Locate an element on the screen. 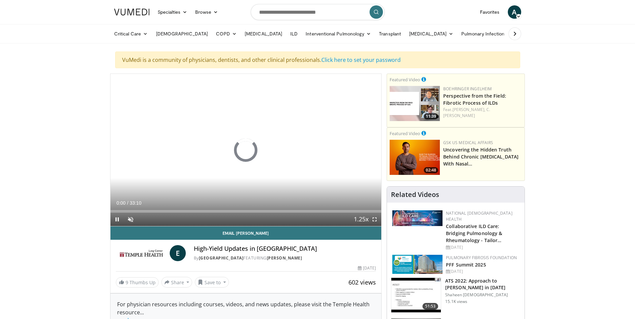 The height and width of the screenshot is (319, 635). div: Progress Bar is located at coordinates (246, 211).